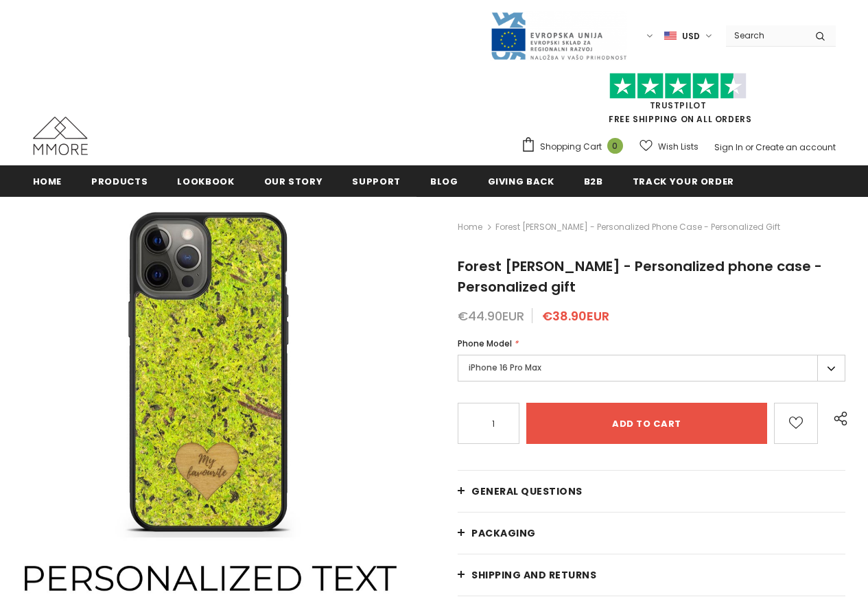 Image resolution: width=868 pixels, height=599 pixels. What do you see at coordinates (647, 424) in the screenshot?
I see `input: Add to cart` at bounding box center [647, 424].